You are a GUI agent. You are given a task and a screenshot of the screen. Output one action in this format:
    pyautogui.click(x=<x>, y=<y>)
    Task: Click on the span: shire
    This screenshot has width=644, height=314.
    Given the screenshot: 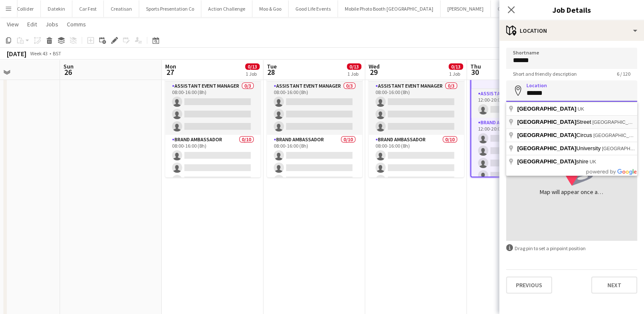 What is the action you would take?
    pyautogui.click(x=553, y=162)
    